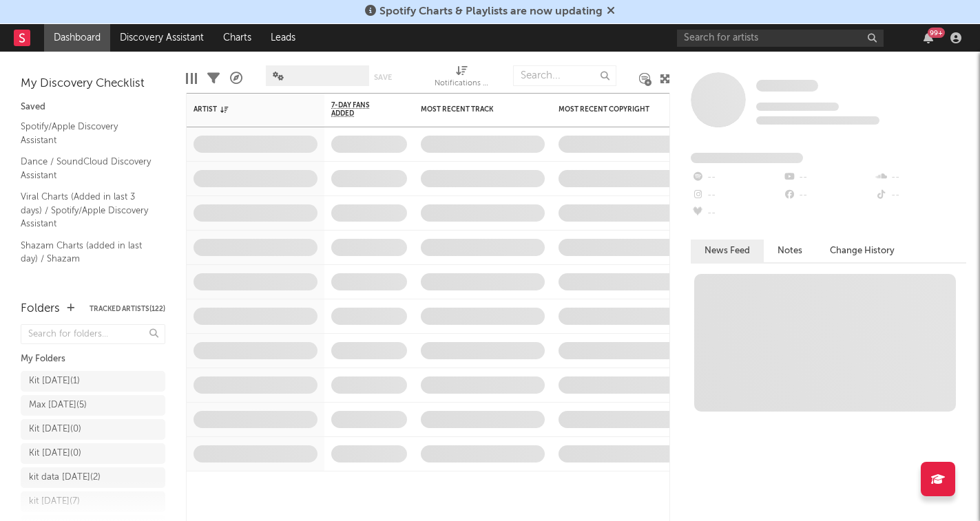 This screenshot has height=521, width=980. I want to click on span: Spotify Charts & Playlists are now updating, so click(491, 12).